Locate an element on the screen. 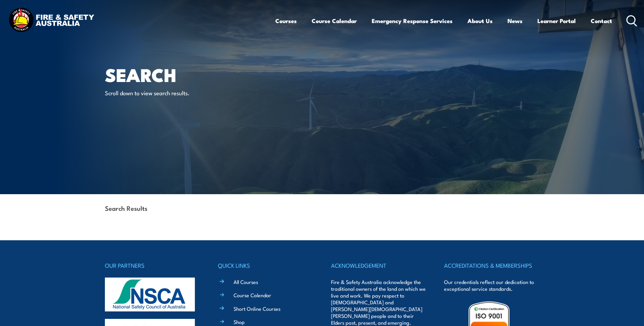 Image resolution: width=644 pixels, height=326 pixels. a: Shop is located at coordinates (239, 322).